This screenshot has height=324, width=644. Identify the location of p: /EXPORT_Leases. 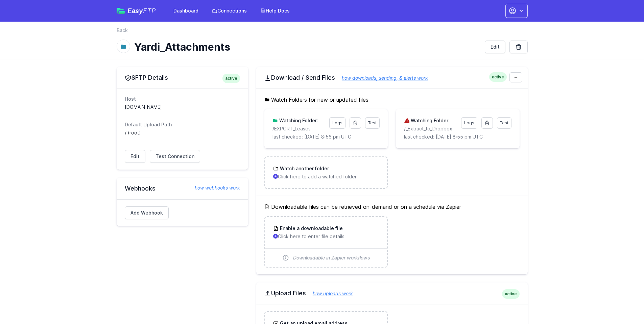
(298, 129).